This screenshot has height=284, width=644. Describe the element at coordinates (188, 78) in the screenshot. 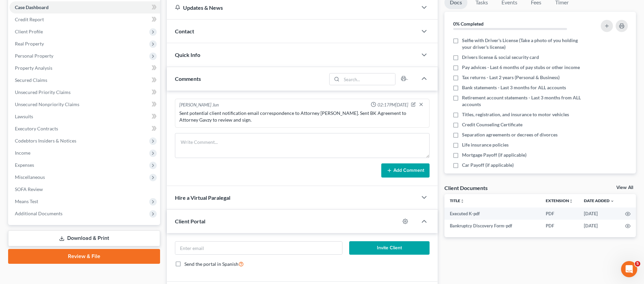

I see `span: Comments` at that location.